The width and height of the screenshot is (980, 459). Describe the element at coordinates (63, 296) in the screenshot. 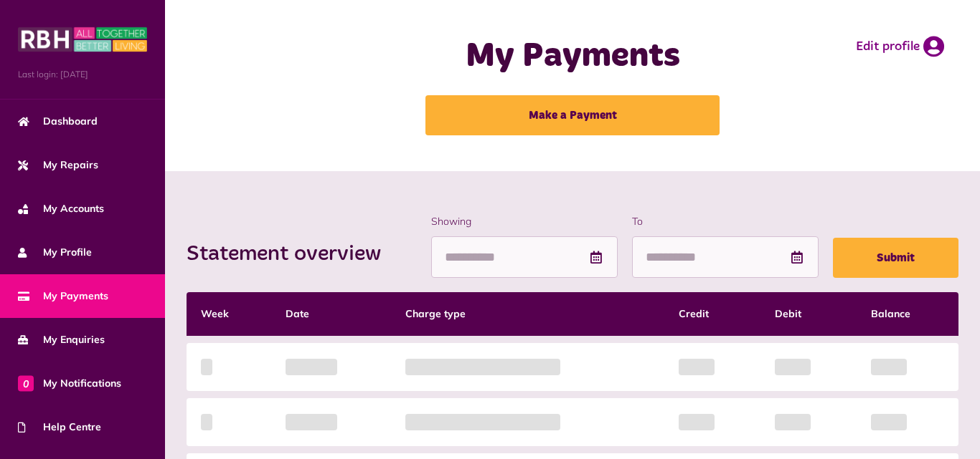

I see `span: My Payments` at that location.